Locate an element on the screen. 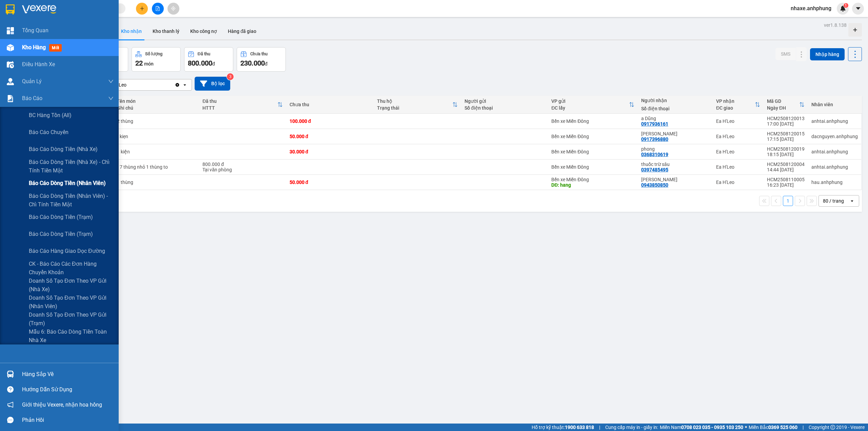  span: Giới thiệu Vexere, nhận hoa hồng is located at coordinates (62, 404).